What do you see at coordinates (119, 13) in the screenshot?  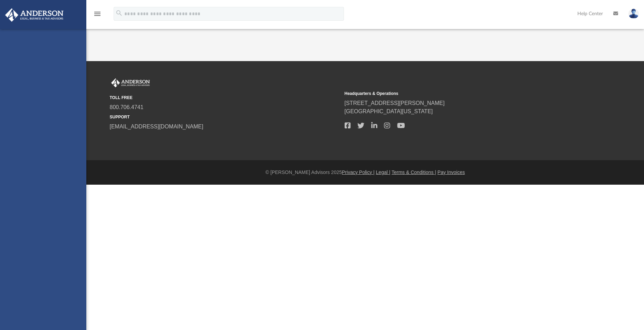 I see `i: search` at bounding box center [119, 13].